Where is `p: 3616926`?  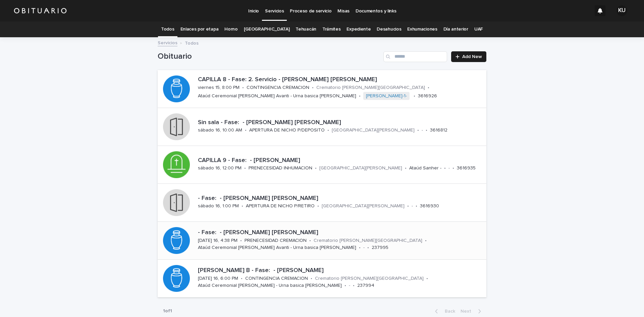
p: 3616926 is located at coordinates (428, 96).